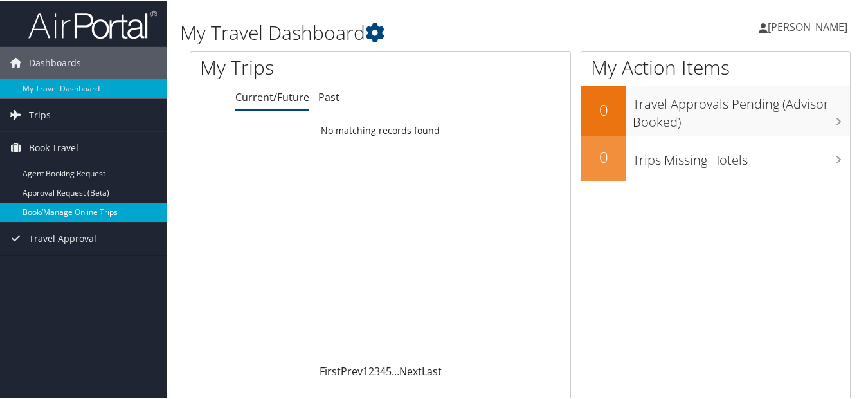 This screenshot has width=868, height=399. I want to click on a: First, so click(330, 370).